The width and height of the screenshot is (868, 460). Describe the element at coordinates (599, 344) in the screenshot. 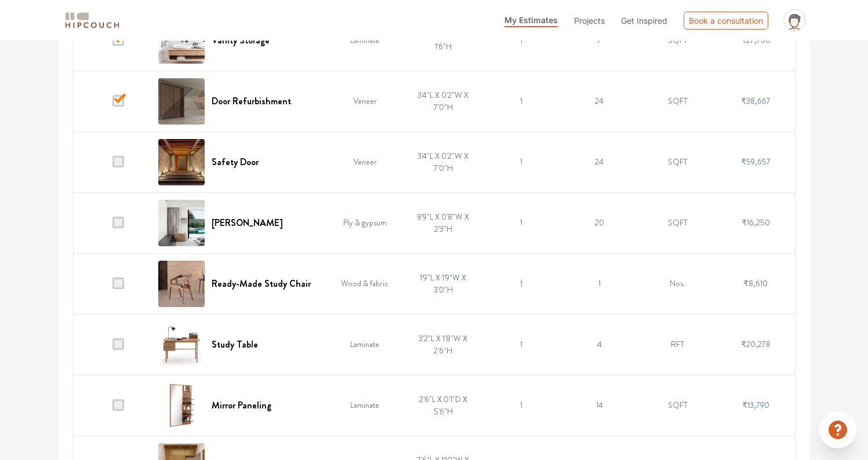

I see `td: 4` at that location.